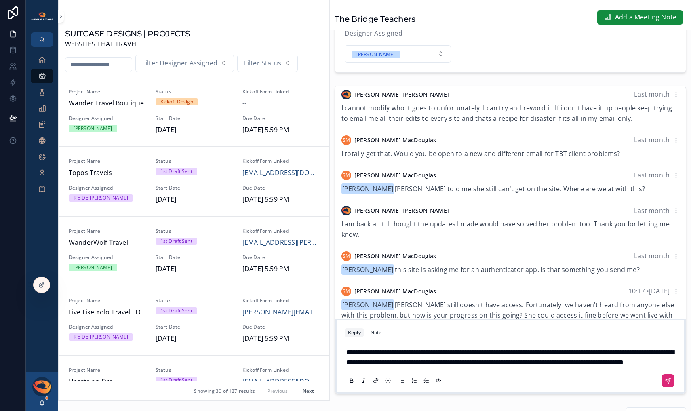  Describe the element at coordinates (646, 17) in the screenshot. I see `span: Add a Meeting Note` at that location.